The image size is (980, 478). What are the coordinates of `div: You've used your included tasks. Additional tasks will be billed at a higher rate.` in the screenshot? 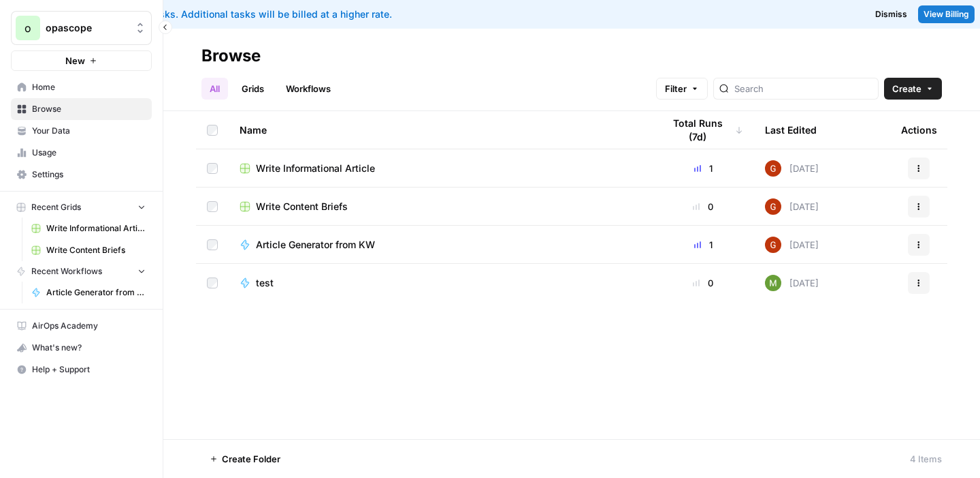 It's located at (319, 14).